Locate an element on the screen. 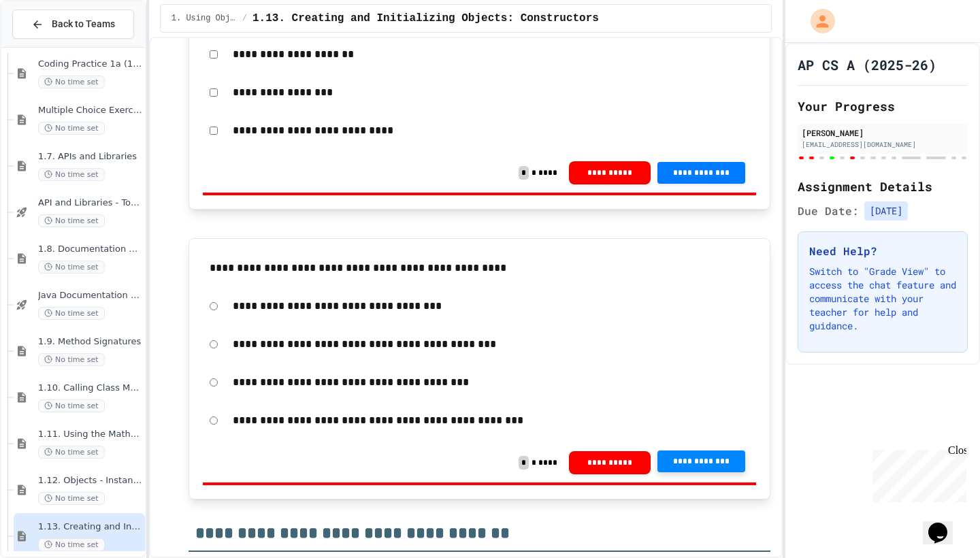 The height and width of the screenshot is (558, 980). span: Java Documentation with Comments - Topic 1.8 is located at coordinates (90, 295).